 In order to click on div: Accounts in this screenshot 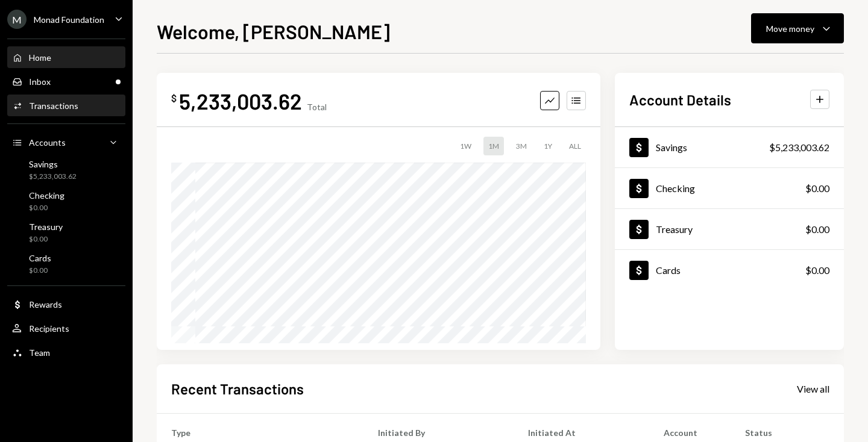, I will do `click(47, 142)`.